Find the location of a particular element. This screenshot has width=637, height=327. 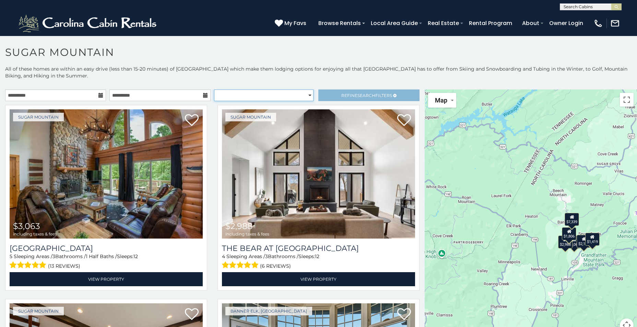

img: White-1-2.png is located at coordinates (88, 23).